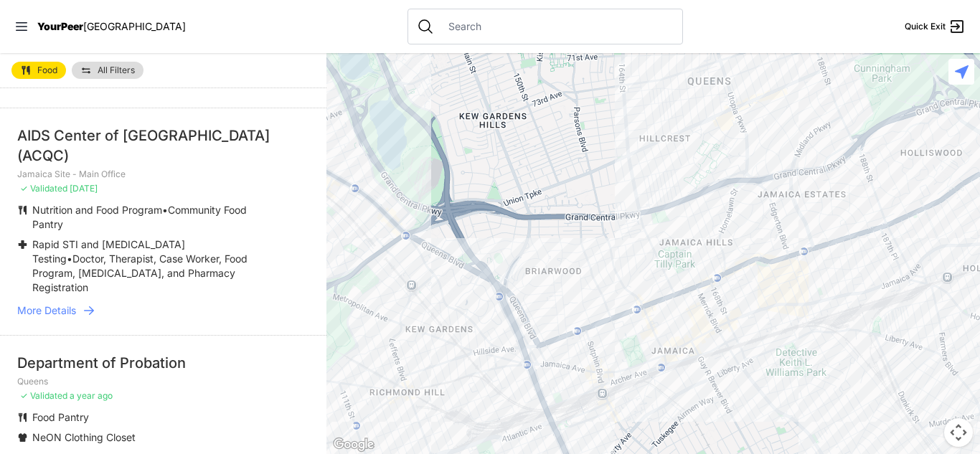 The height and width of the screenshot is (454, 980). Describe the element at coordinates (353, 445) in the screenshot. I see `a: Open this area in Google Maps (opens a new window)` at that location.